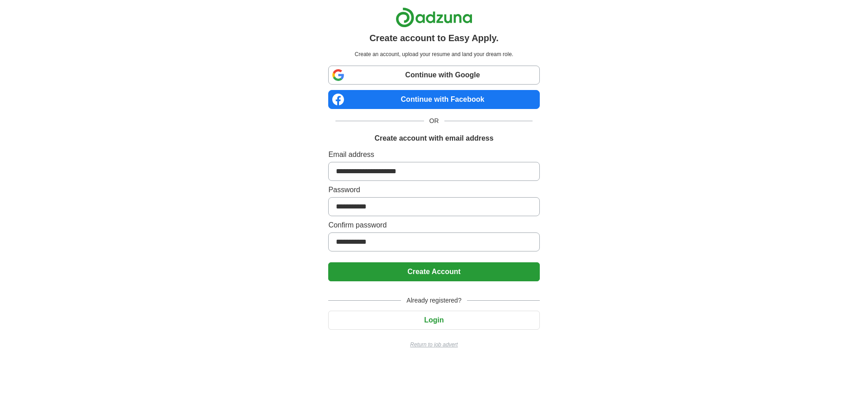  Describe the element at coordinates (433, 100) in the screenshot. I see `a: Continue with Facebook` at that location.